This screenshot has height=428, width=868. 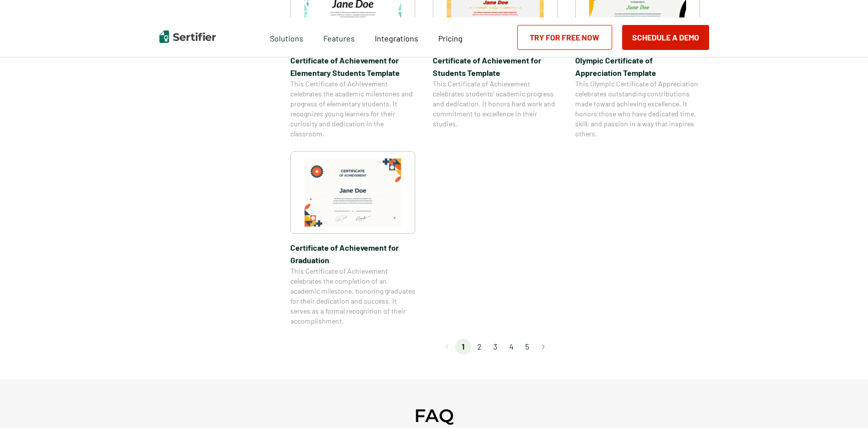 What do you see at coordinates (353, 296) in the screenshot?
I see `span: This Certificate of Achievement celebrates the completion of an academic milestone, honoring grad...` at bounding box center [353, 296].